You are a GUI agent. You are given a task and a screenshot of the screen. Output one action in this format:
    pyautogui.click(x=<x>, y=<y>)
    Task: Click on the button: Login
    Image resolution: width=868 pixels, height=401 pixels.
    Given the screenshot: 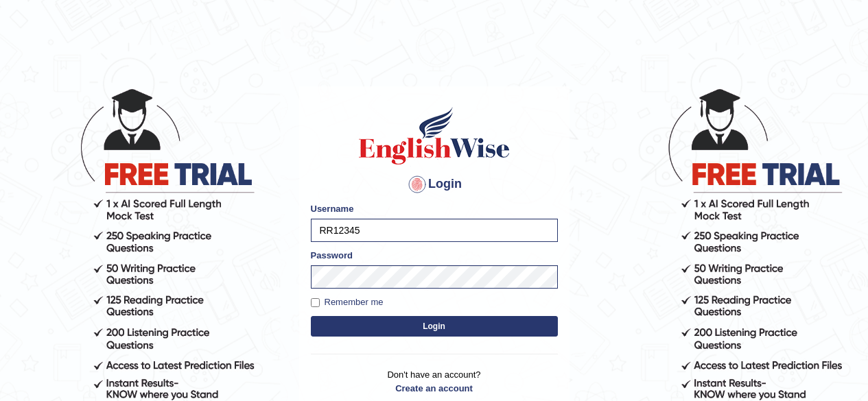 What is the action you would take?
    pyautogui.click(x=434, y=326)
    